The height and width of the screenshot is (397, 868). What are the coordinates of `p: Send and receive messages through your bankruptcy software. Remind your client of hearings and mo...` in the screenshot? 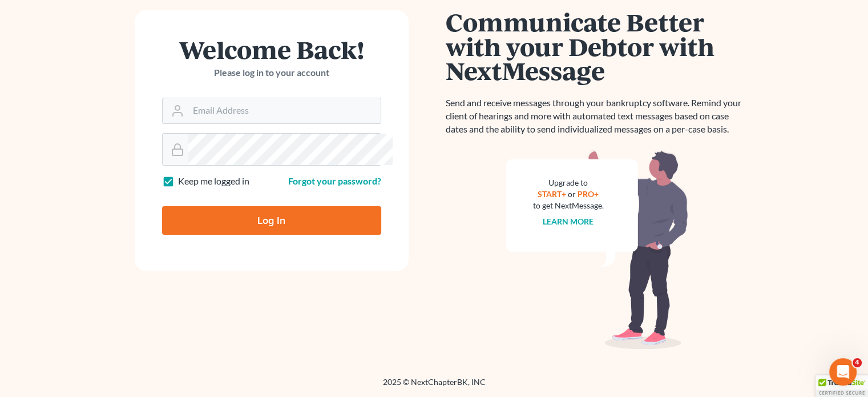 It's located at (597, 116).